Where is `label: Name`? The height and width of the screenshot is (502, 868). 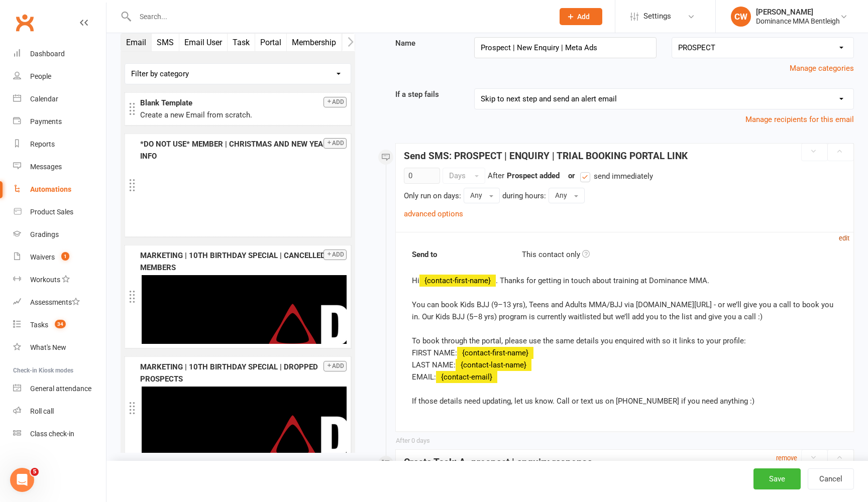
label: Name is located at coordinates (427, 43).